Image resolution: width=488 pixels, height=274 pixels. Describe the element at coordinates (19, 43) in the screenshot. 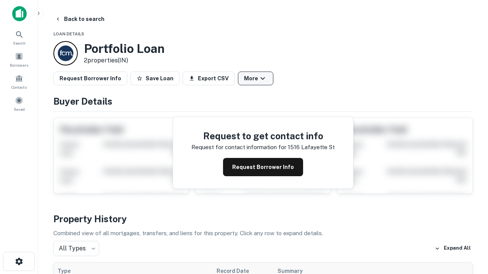

I see `span: Search` at that location.